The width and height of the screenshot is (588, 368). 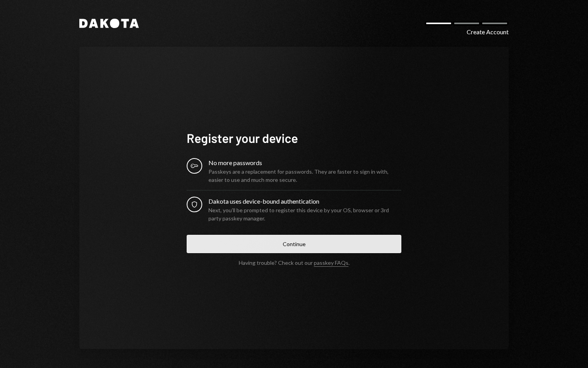 I want to click on div: Having trouble? Check out our ., so click(x=294, y=263).